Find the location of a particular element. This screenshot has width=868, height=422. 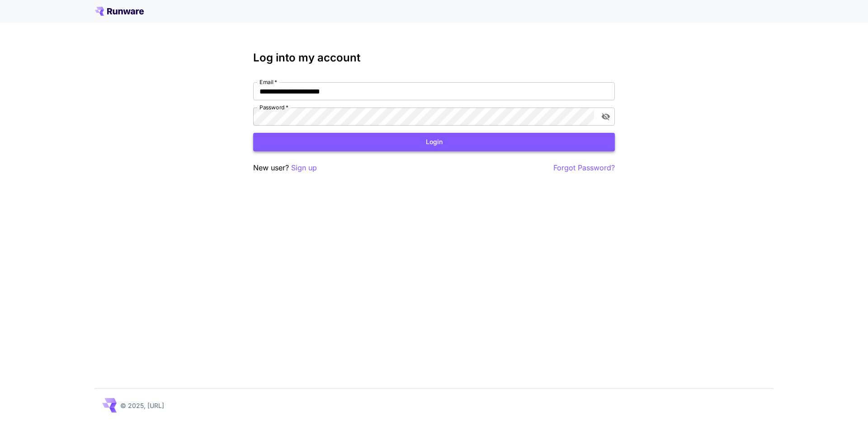

button: toggle password visibility is located at coordinates (606, 116).